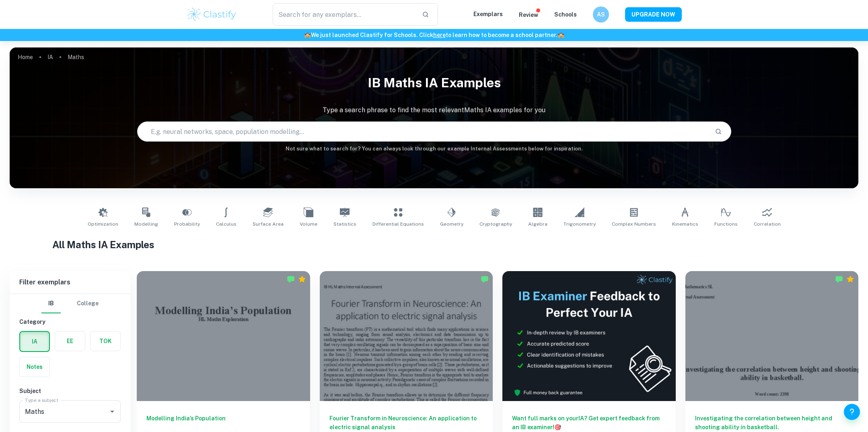  What do you see at coordinates (685, 224) in the screenshot?
I see `span: Kinematics` at bounding box center [685, 224].